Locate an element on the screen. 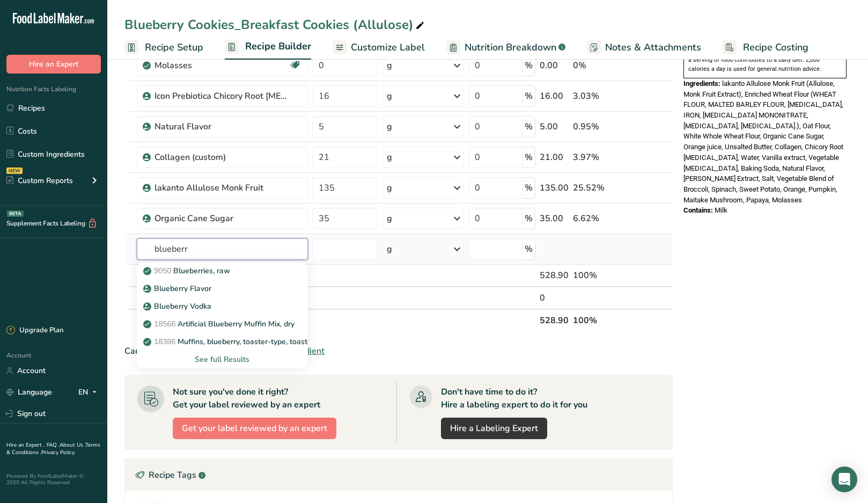  a: Privacy Policy is located at coordinates (58, 452).